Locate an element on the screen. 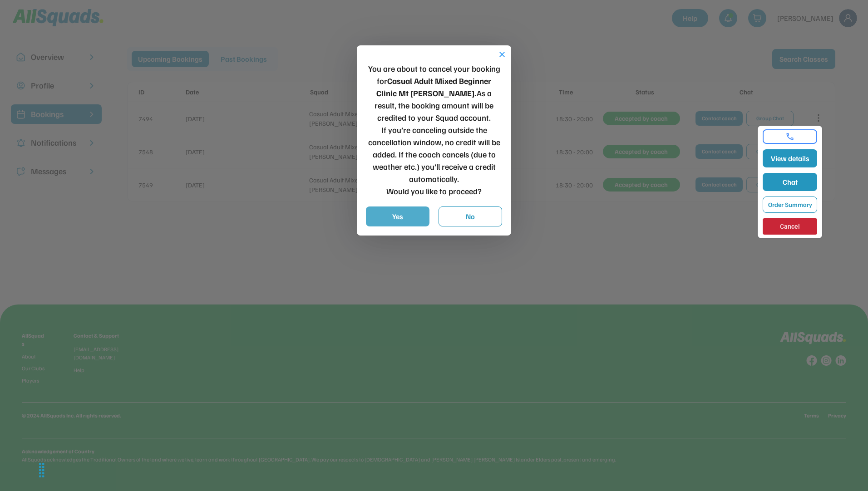  button: Order Summary is located at coordinates (790, 204).